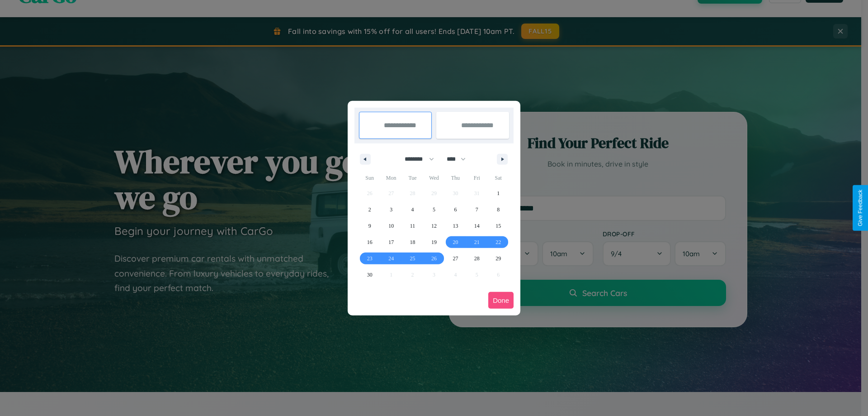 The height and width of the screenshot is (416, 868). I want to click on span: 13, so click(456, 226).